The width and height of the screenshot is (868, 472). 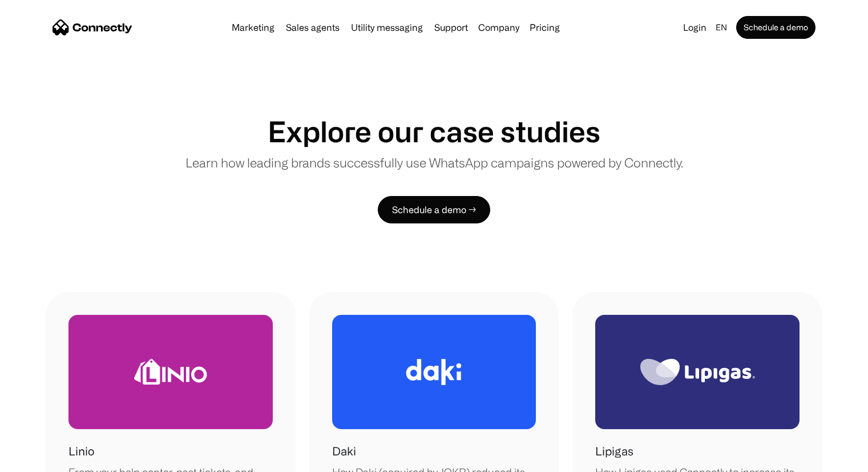 What do you see at coordinates (451, 27) in the screenshot?
I see `a: Support` at bounding box center [451, 27].